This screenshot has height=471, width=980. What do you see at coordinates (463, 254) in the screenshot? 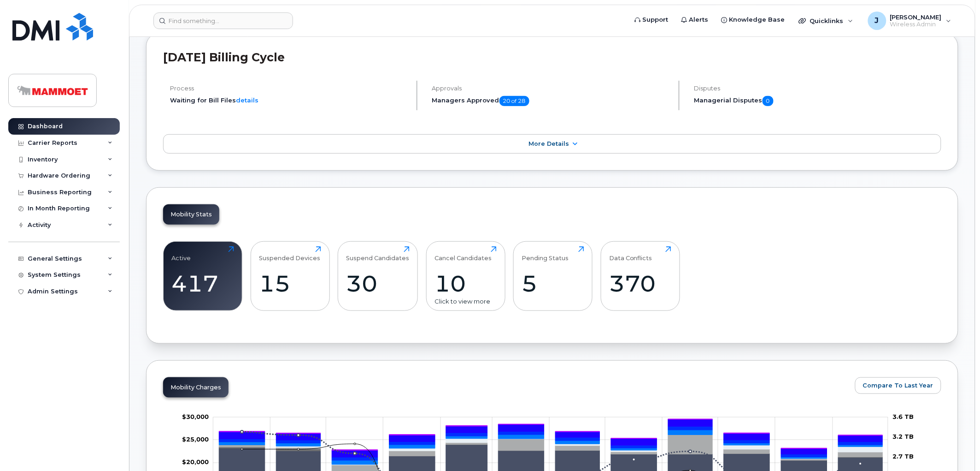
I see `div: Cancel Candidates` at bounding box center [463, 254].